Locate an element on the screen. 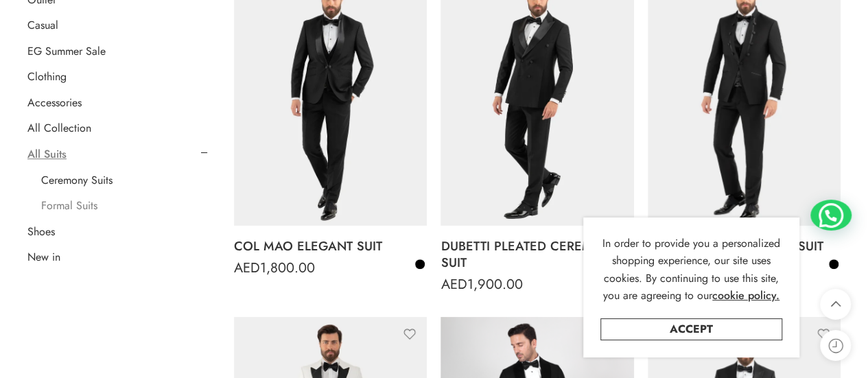 The width and height of the screenshot is (868, 378). a: cookie policy. is located at coordinates (746, 296).